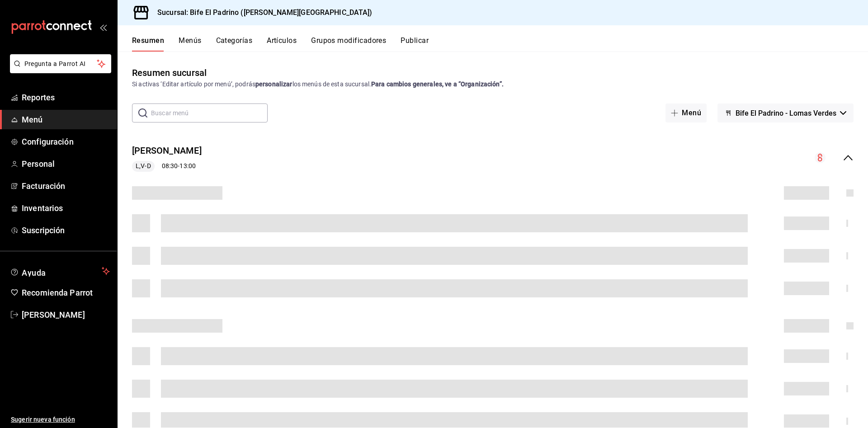  Describe the element at coordinates (785, 113) in the screenshot. I see `button: Bife El Padrino - Lomas Verdes` at that location.